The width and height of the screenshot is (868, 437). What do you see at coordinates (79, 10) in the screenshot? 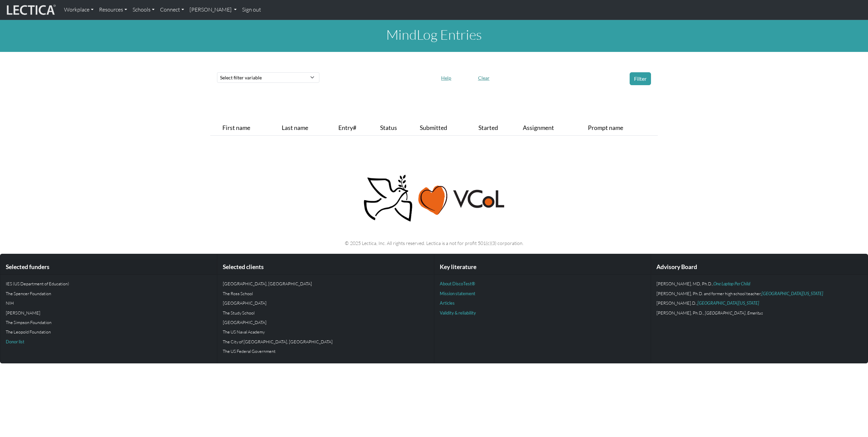
I see `a: Workplace` at bounding box center [79, 10].